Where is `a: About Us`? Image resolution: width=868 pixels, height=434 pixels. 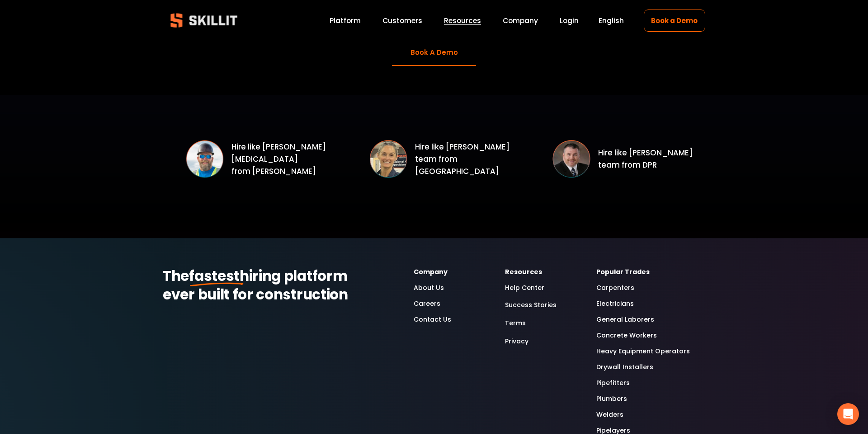 a: About Us is located at coordinates (429, 287).